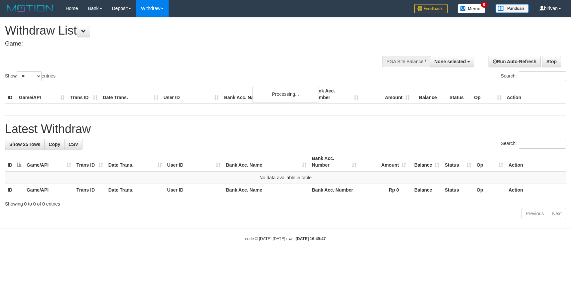  What do you see at coordinates (387, 94) in the screenshot?
I see `th: Amount` at bounding box center [387, 94].